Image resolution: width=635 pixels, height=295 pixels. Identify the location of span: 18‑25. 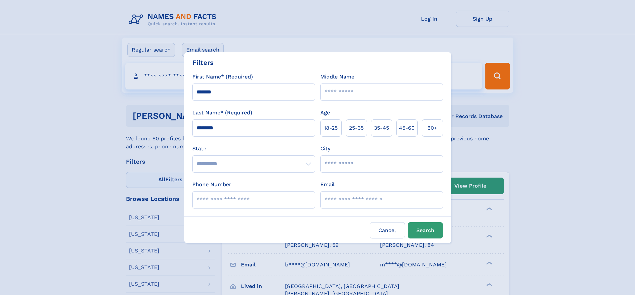
(330, 128).